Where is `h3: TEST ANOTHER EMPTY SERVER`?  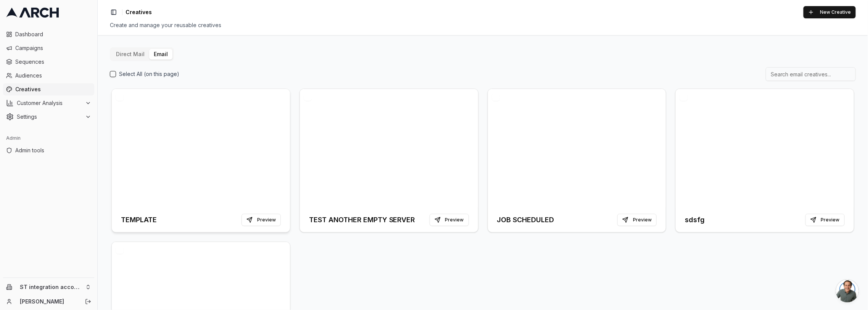
h3: TEST ANOTHER EMPTY SERVER is located at coordinates (362, 219).